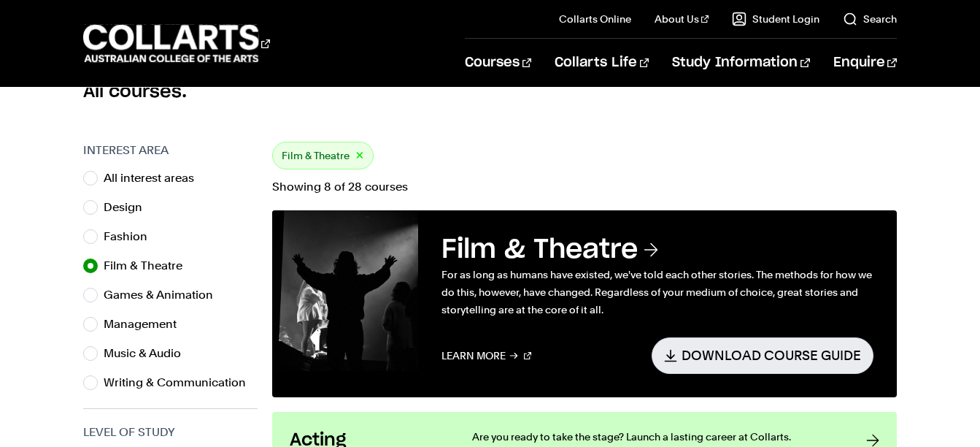 The image size is (980, 447). I want to click on a: Courses, so click(498, 62).